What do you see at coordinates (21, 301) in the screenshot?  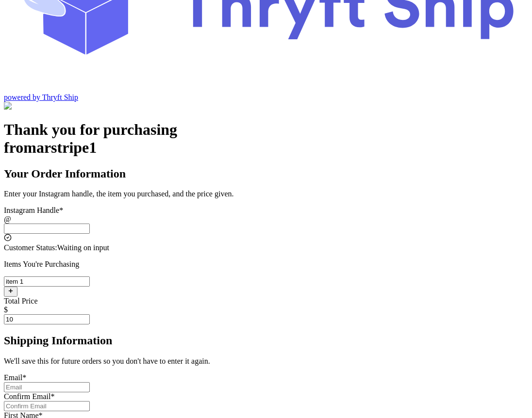 I see `label: Total Price` at bounding box center [21, 301].